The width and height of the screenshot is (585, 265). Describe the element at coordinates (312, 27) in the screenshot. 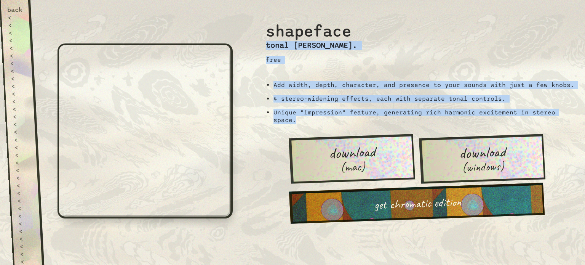

I see `h2: shapeface` at that location.